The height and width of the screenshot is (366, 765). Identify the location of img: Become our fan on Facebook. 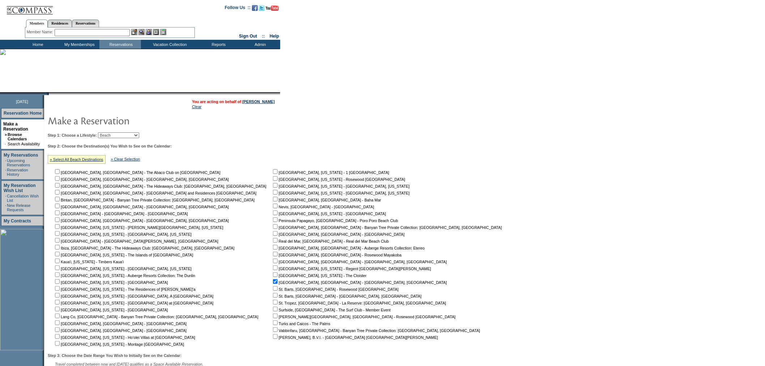
(255, 8).